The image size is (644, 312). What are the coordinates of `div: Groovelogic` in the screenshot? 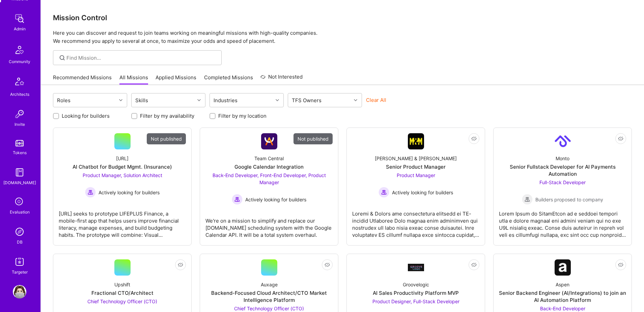 It's located at (416, 284).